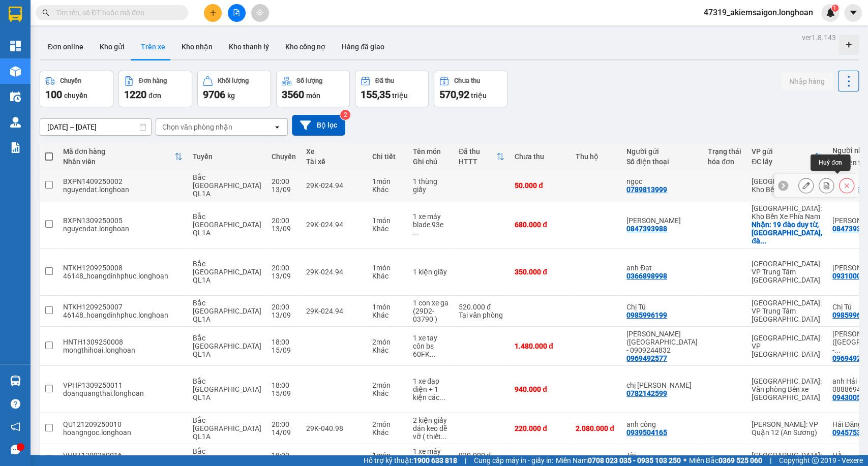 Image resolution: width=868 pixels, height=466 pixels. I want to click on div: lê tiến sĩ, so click(662, 220).